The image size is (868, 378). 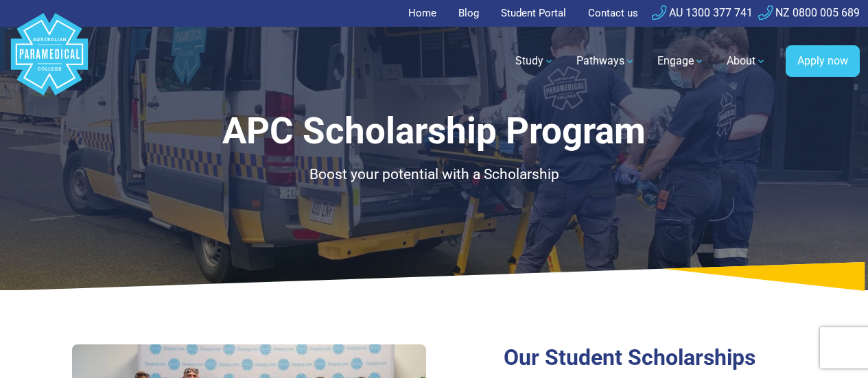 I want to click on a: AU 1300 377 741, so click(x=702, y=12).